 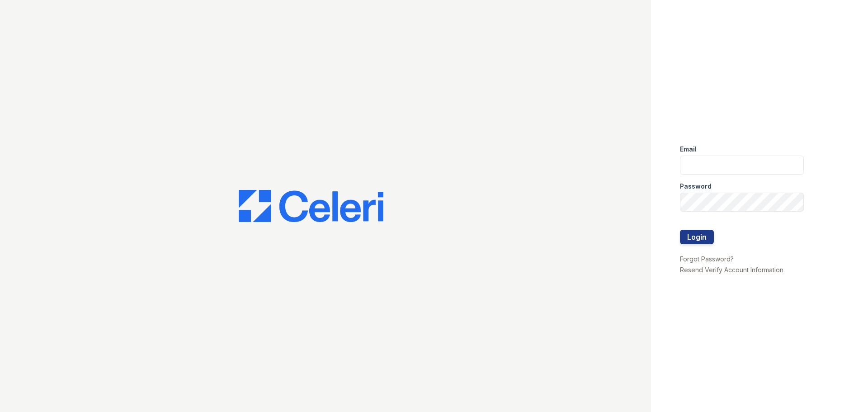 I want to click on label: Password, so click(x=695, y=186).